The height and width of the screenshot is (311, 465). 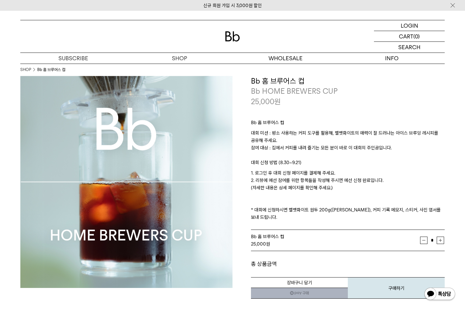 What do you see at coordinates (266, 102) in the screenshot?
I see `p: 25,000` at bounding box center [266, 102].